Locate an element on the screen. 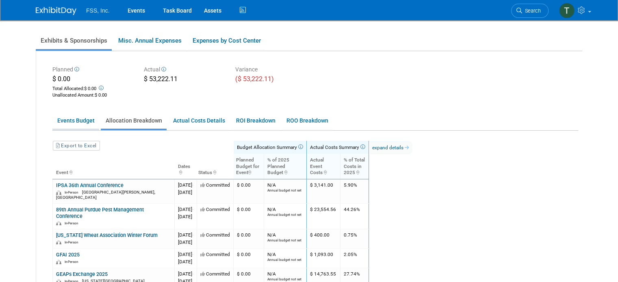 The width and height of the screenshot is (618, 282). th: ActualEventCosts: activate to sort column ascending is located at coordinates (323, 167).